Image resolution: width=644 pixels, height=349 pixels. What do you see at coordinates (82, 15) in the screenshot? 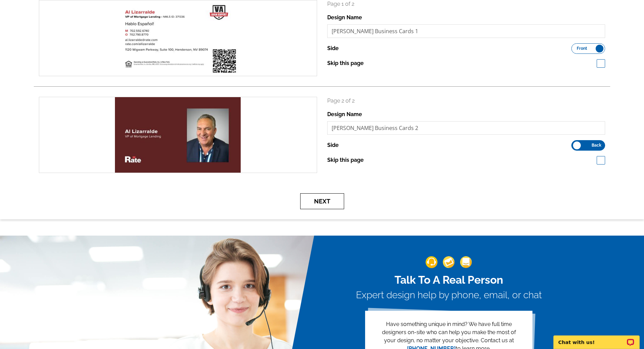
I see `button: Open LiveChat chat widget` at bounding box center [82, 15].